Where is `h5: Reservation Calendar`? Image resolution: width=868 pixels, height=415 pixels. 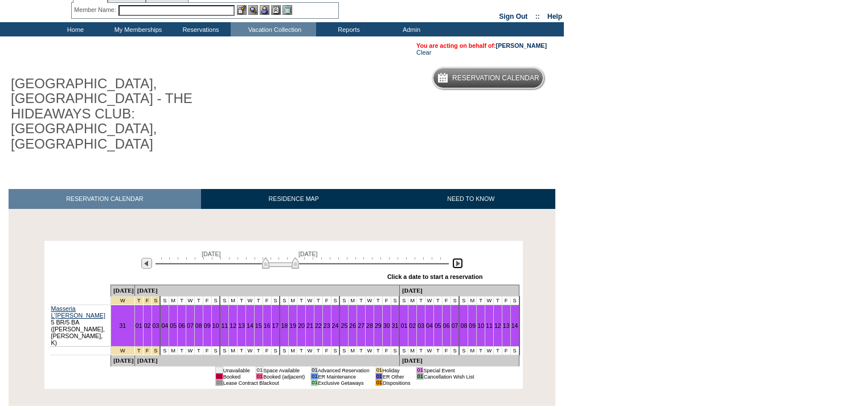
h5: Reservation Calendar is located at coordinates (495, 78).